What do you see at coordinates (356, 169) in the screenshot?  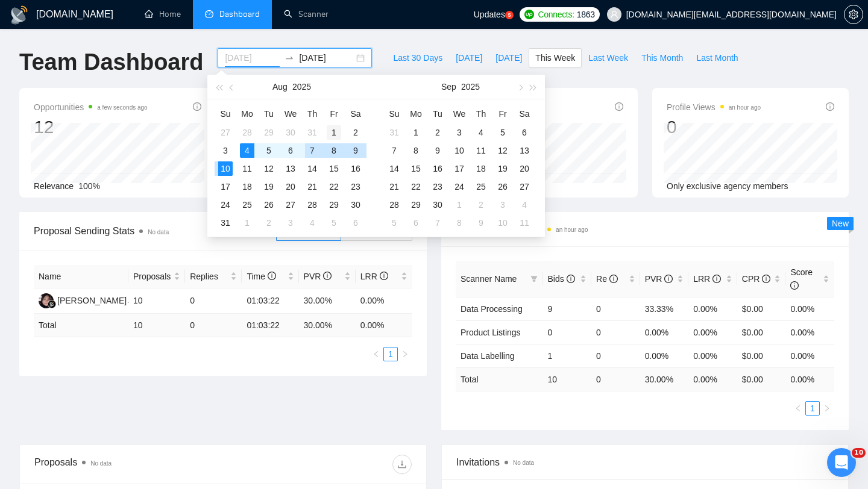 I see `td: 2025-08-16` at bounding box center [356, 169].